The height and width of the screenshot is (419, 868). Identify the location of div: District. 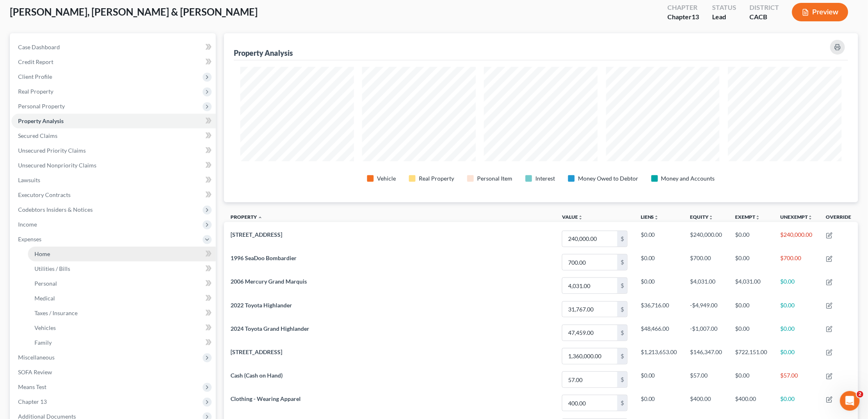
(764, 8).